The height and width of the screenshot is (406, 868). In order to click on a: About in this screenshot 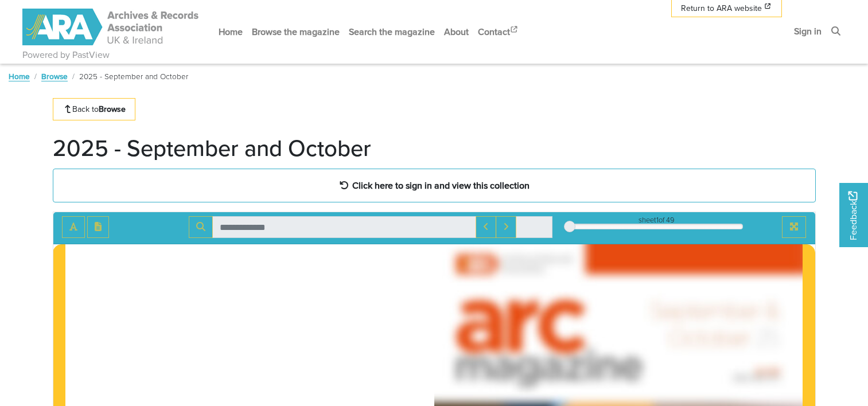, I will do `click(456, 32)`.